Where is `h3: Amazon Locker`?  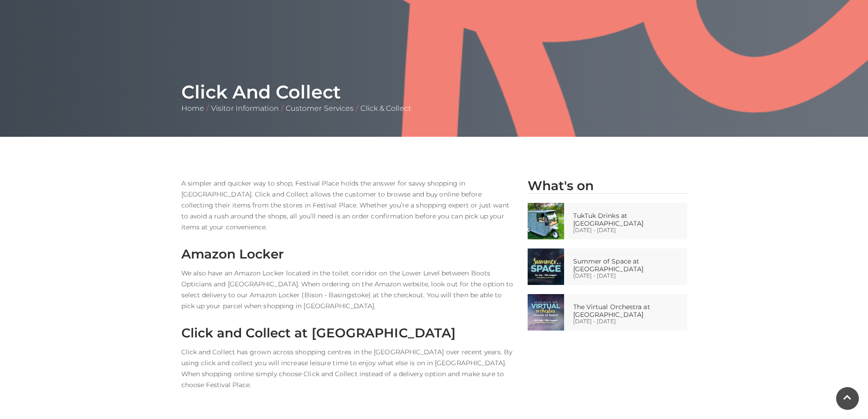 h3: Amazon Locker is located at coordinates (347, 254).